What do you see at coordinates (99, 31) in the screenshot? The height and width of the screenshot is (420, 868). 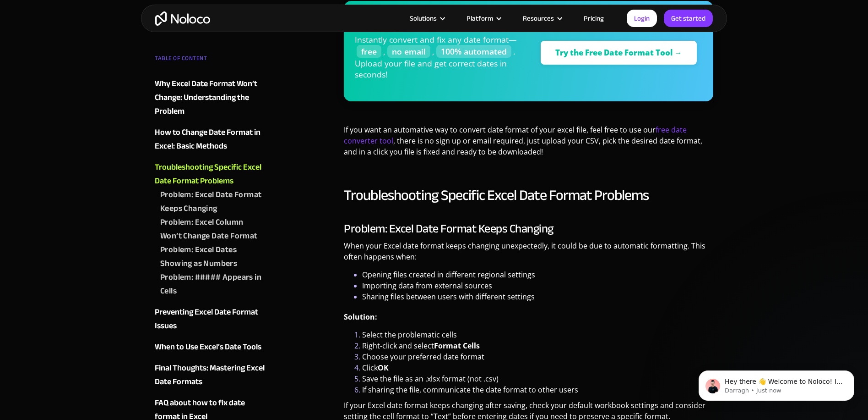 I see `p: Hey there 👋 Welcome to Noloco! If you have any questions, just reply to this message. [GEOGRAPHIC...` at bounding box center [99, 31].